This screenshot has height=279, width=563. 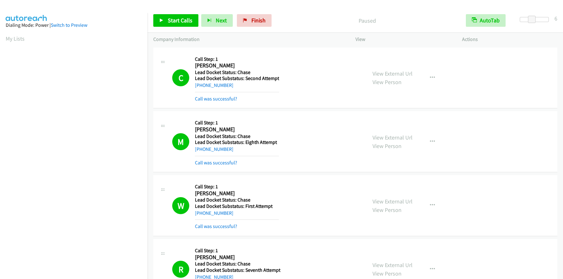 What do you see at coordinates (181, 78) in the screenshot?
I see `h1: C` at bounding box center [181, 78].